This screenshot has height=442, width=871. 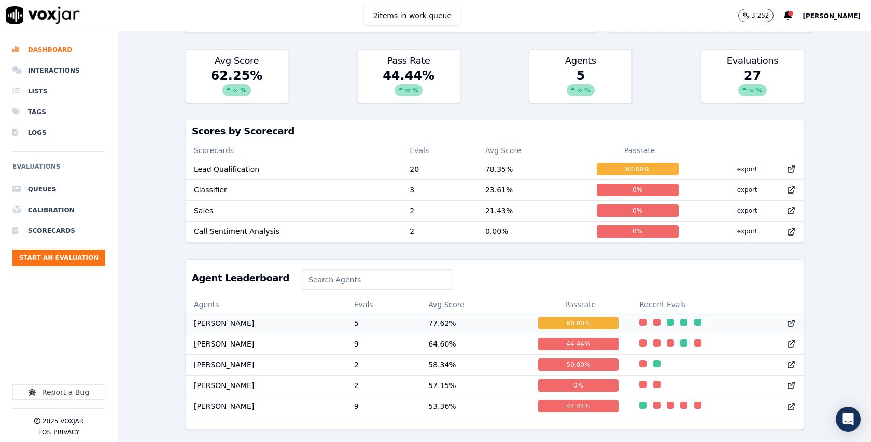 I want to click on p: 2025 Voxjar, so click(x=63, y=421).